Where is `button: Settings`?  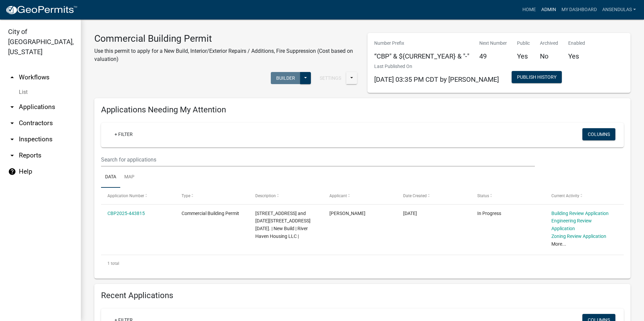
button: Settings is located at coordinates (330, 78).